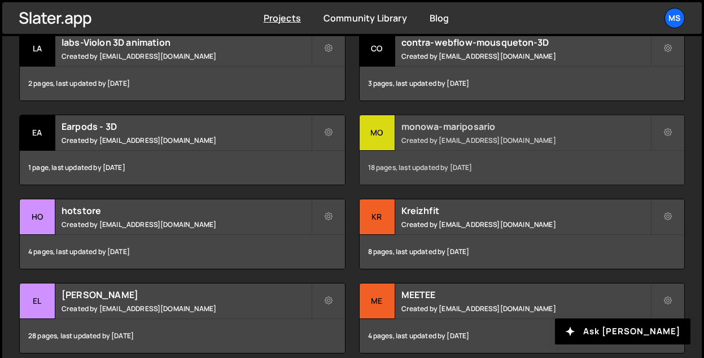  I want to click on a: ms, so click(675, 18).